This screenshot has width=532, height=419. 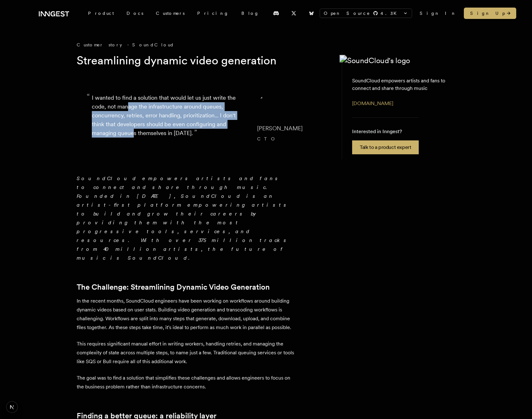 What do you see at coordinates (169, 118) in the screenshot?
I see `p: I wanted to find a solution that would let us just write the code, not manage the infrastructure ...` at bounding box center [169, 118].